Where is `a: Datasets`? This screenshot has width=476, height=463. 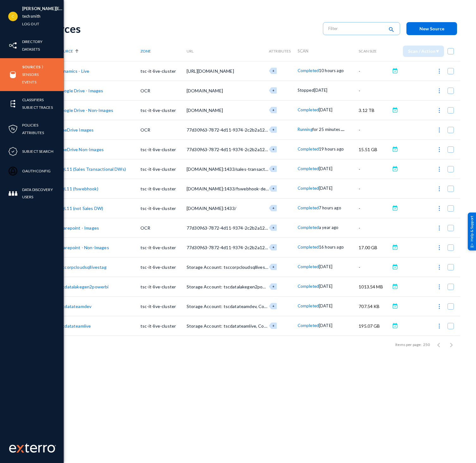
a: Datasets is located at coordinates (31, 49).